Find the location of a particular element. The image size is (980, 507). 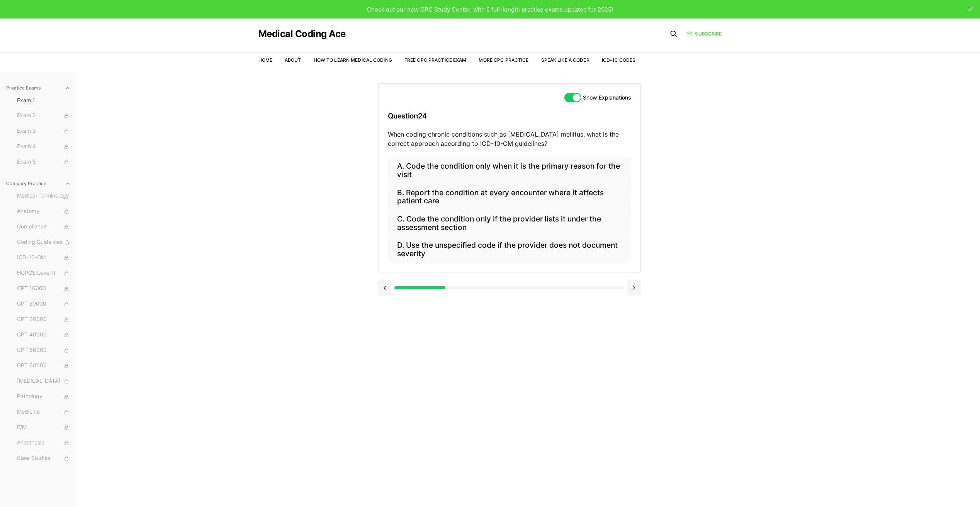

span: CPT 30000 is located at coordinates (43, 320).